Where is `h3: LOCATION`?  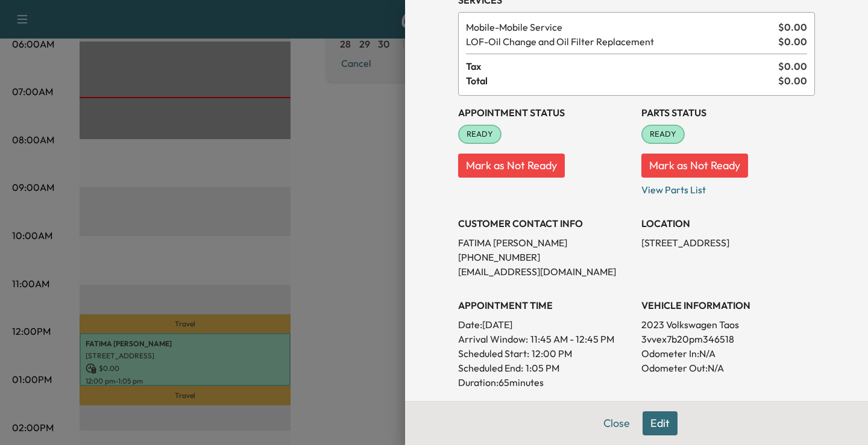 h3: LOCATION is located at coordinates (728, 223).